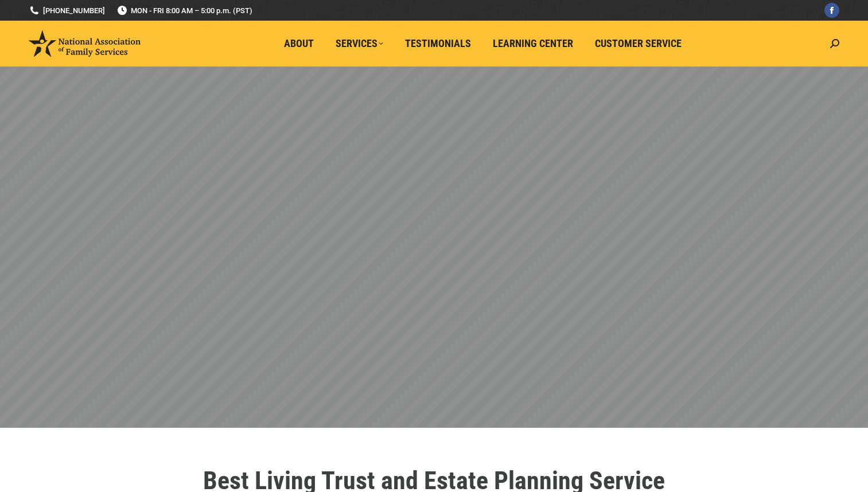 The width and height of the screenshot is (868, 492). I want to click on img: National Association of Family Services, so click(85, 43).